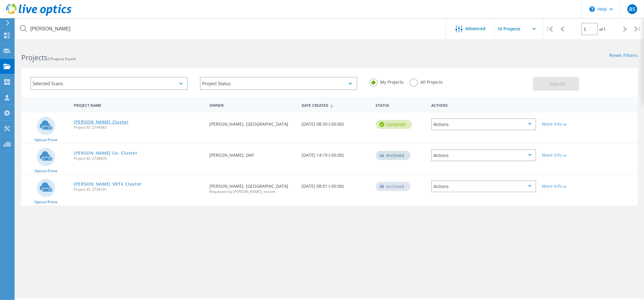  I want to click on span: Project ID: 2738670, so click(139, 159).